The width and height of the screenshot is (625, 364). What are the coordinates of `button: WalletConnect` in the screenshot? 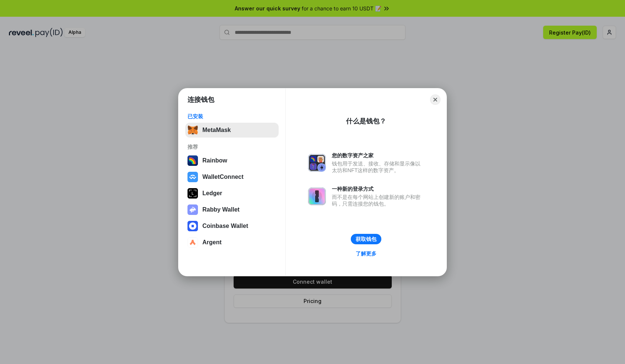 It's located at (231, 176).